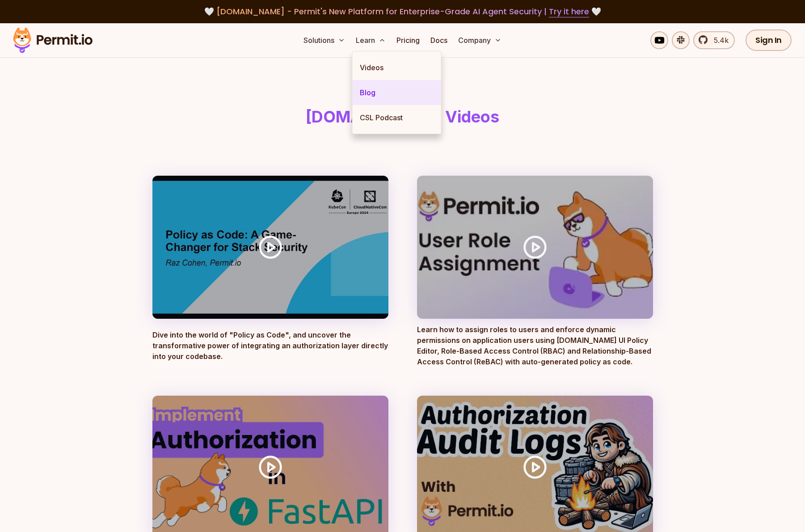  Describe the element at coordinates (769, 40) in the screenshot. I see `a: Sign In` at that location.